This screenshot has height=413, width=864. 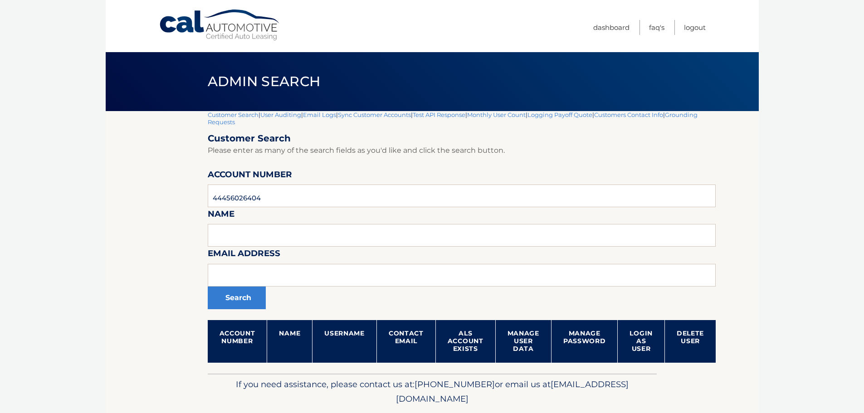 What do you see at coordinates (406, 341) in the screenshot?
I see `th: Contact Email` at bounding box center [406, 341].